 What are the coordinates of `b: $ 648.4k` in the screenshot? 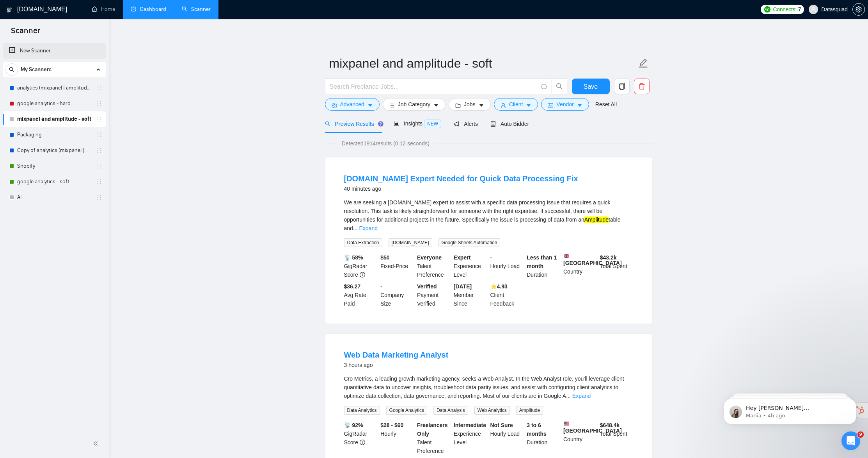 It's located at (610, 425).